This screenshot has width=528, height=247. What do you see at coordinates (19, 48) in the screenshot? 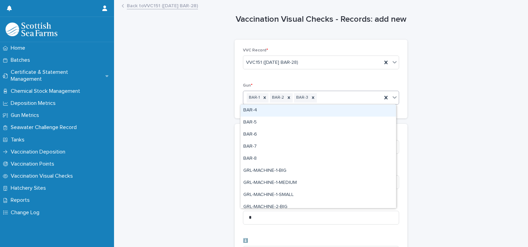
I see `p: Home` at bounding box center [19, 48].